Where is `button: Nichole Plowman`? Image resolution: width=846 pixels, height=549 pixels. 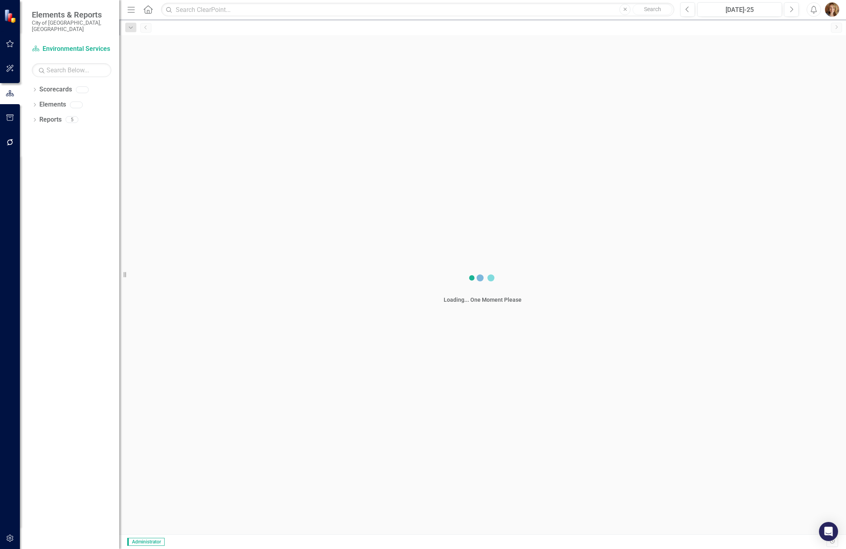 button: Nichole Plowman is located at coordinates (832, 10).